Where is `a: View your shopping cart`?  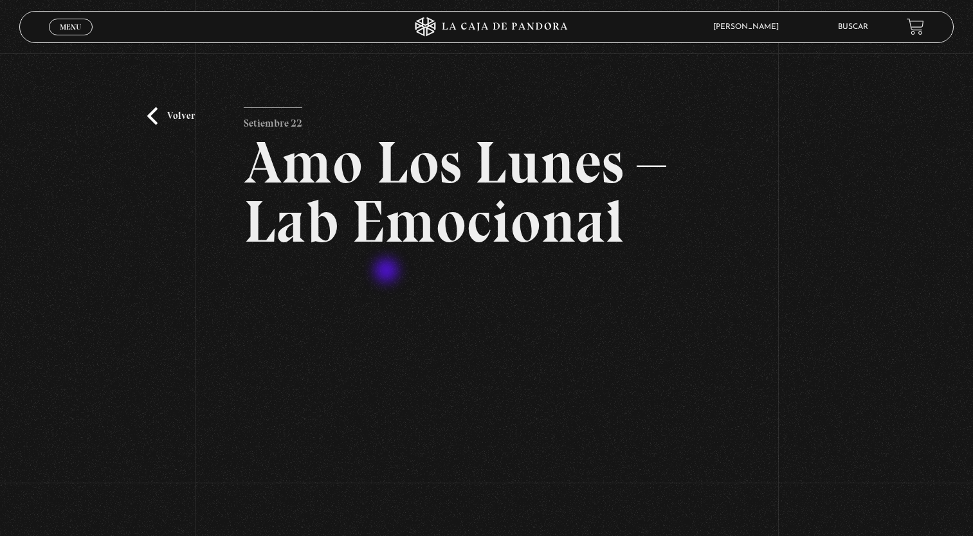
a: View your shopping cart is located at coordinates (915, 26).